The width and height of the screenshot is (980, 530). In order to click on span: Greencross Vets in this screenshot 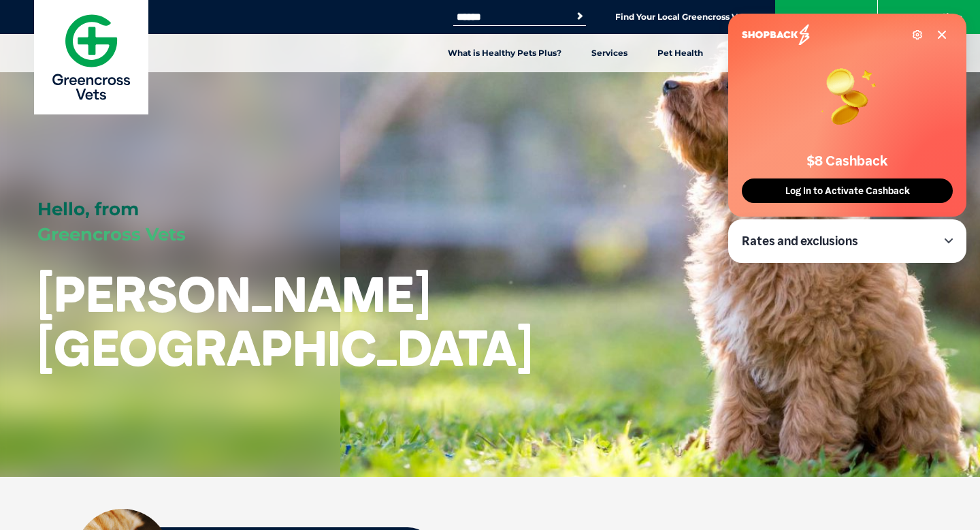, I will do `click(111, 234)`.